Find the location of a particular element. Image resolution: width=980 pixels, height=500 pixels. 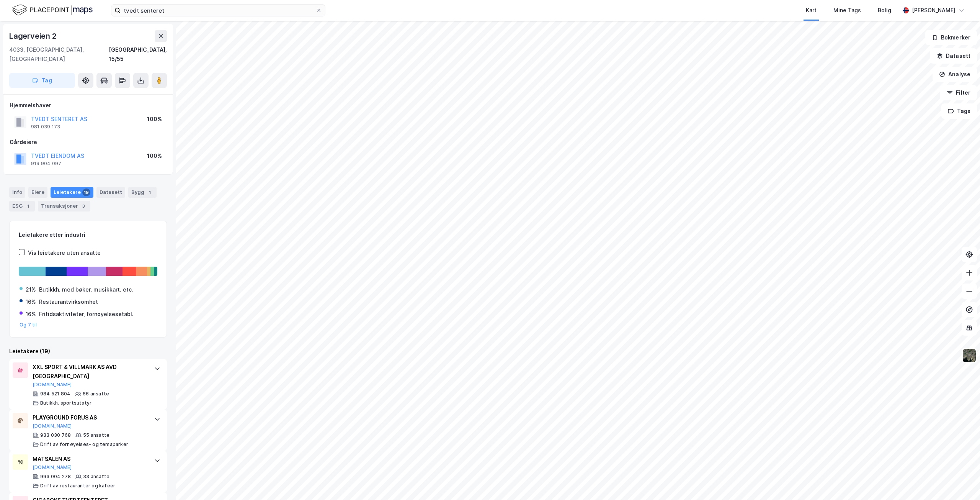

button: Analyse is located at coordinates (955, 74).